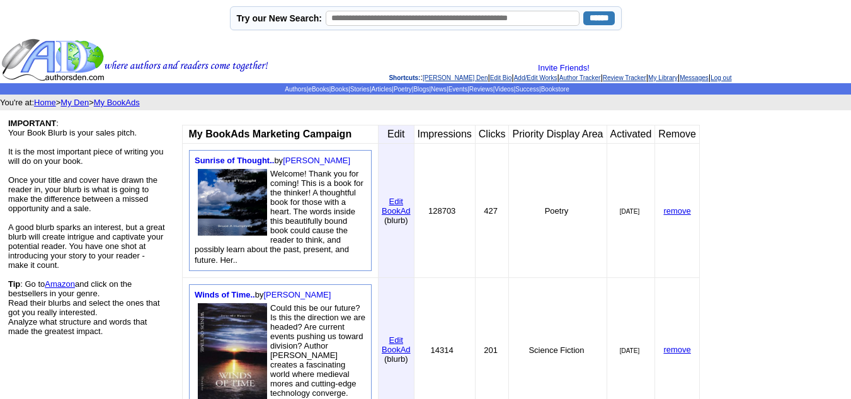 Image resolution: width=851 pixels, height=399 pixels. I want to click on a: Stories, so click(360, 89).